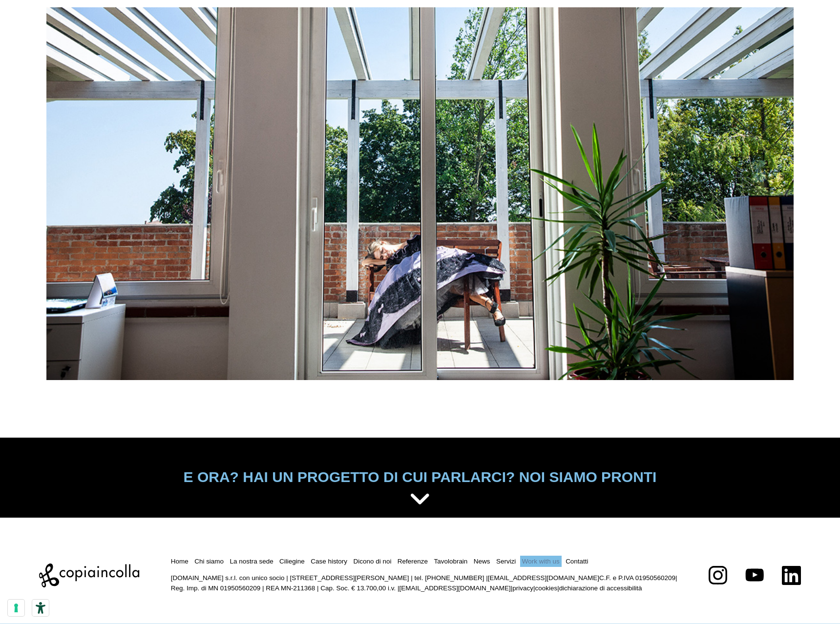  Describe the element at coordinates (546, 588) in the screenshot. I see `a: cookies` at that location.